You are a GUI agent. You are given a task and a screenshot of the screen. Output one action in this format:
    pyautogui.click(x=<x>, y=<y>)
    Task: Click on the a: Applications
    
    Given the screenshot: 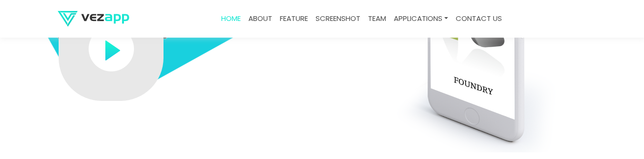 What is the action you would take?
    pyautogui.click(x=421, y=18)
    